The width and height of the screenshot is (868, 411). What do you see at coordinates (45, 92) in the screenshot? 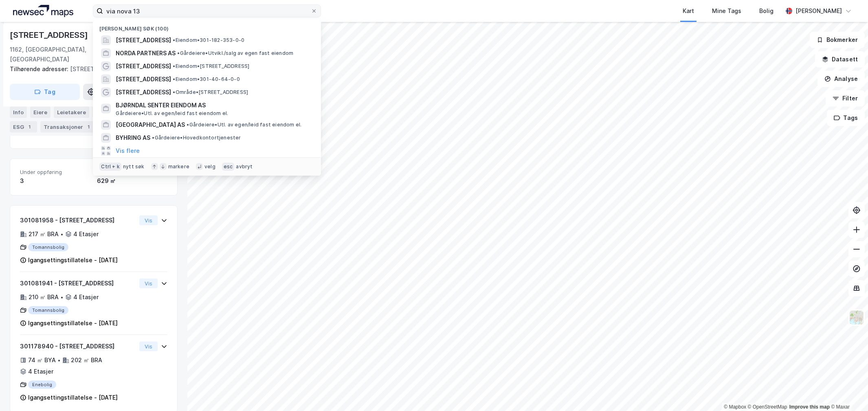
I see `button: Tag` at bounding box center [45, 92].